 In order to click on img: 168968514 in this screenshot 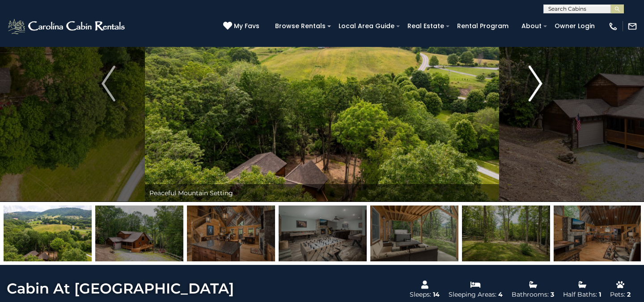, I will do `click(414, 233)`.